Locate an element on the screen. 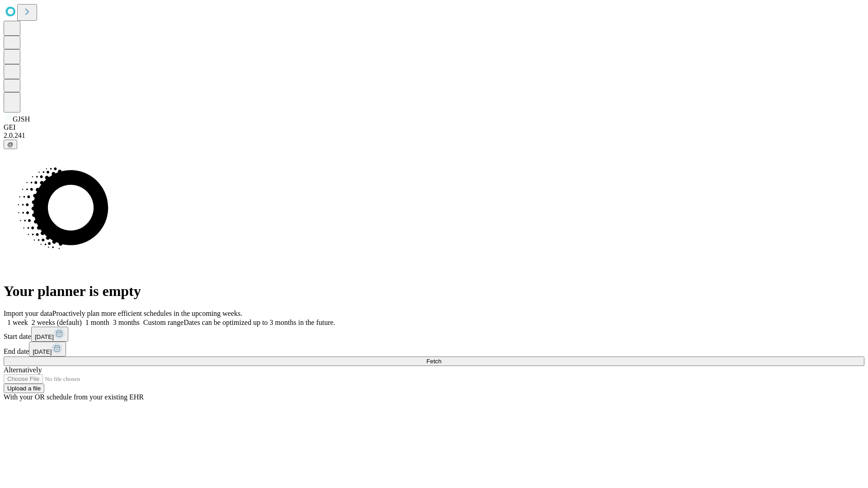  span: Fetch is located at coordinates (434, 361).